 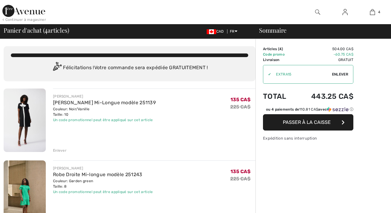 What do you see at coordinates (302, 74) in the screenshot?
I see `input: Code promo` at bounding box center [302, 74].